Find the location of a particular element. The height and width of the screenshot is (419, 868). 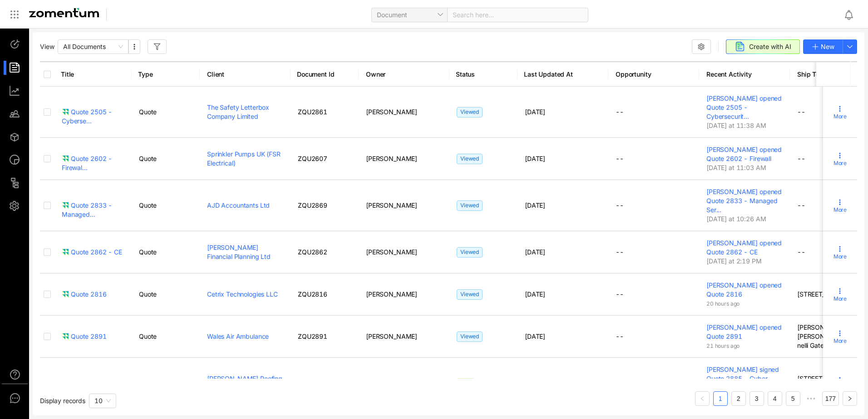

td: ZQU2861 is located at coordinates (325, 112).